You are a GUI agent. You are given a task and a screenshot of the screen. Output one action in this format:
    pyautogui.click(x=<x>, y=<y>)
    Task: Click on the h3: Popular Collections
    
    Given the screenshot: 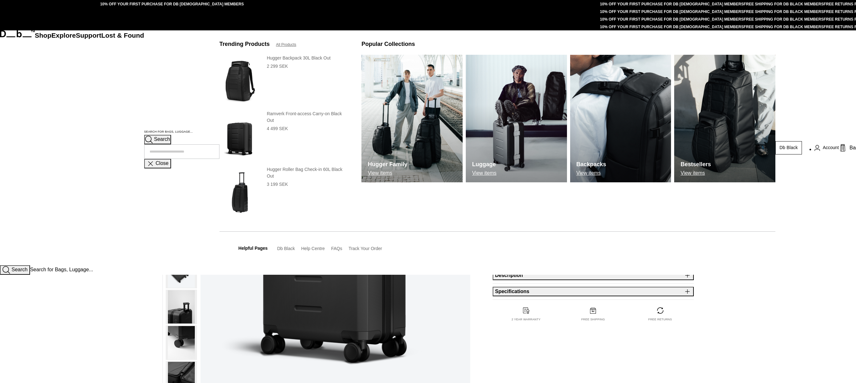 What is the action you would take?
    pyautogui.click(x=388, y=44)
    